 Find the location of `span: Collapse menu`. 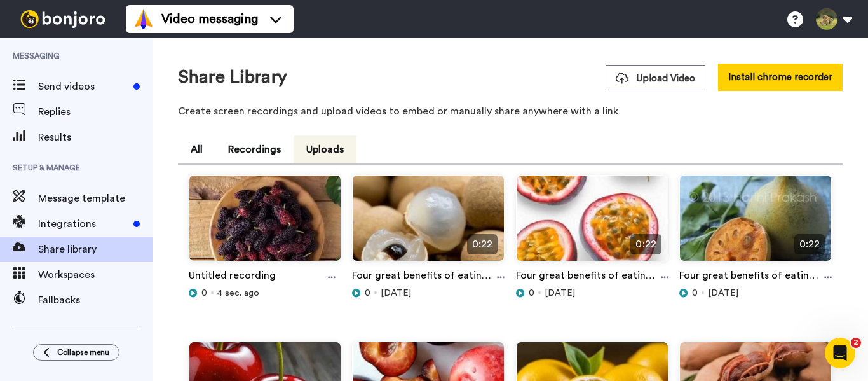

span: Collapse menu is located at coordinates (83, 352).